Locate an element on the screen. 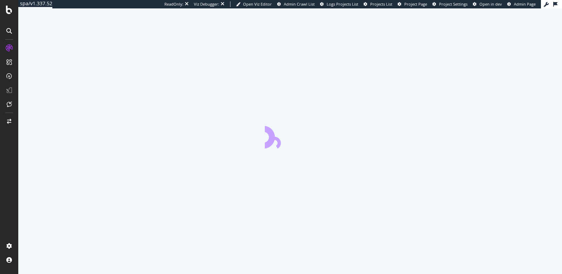 The height and width of the screenshot is (274, 562). span: Logs Projects List is located at coordinates (342, 4).